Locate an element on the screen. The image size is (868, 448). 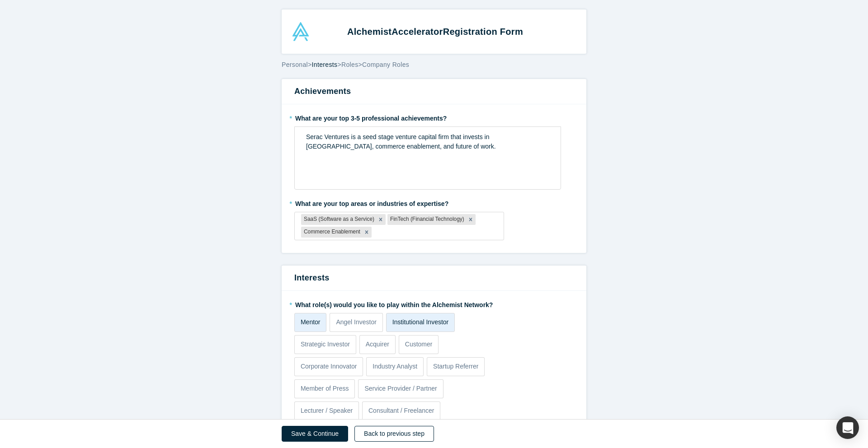
p: Industry Analyst is located at coordinates (395, 367).